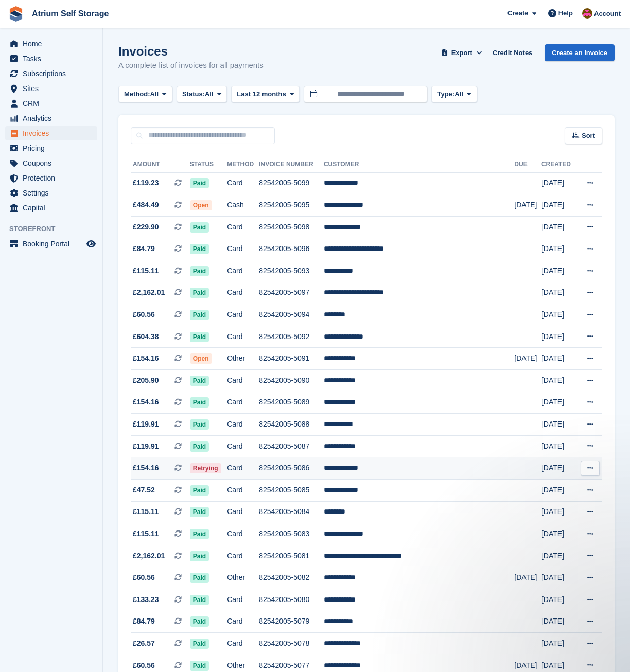  I want to click on a: Atrium Self Storage, so click(70, 13).